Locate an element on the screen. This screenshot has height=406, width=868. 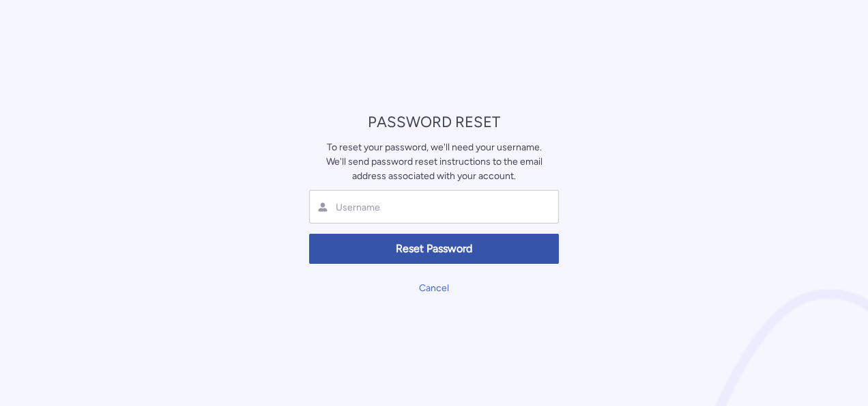
button: Reset Password is located at coordinates (434, 248).